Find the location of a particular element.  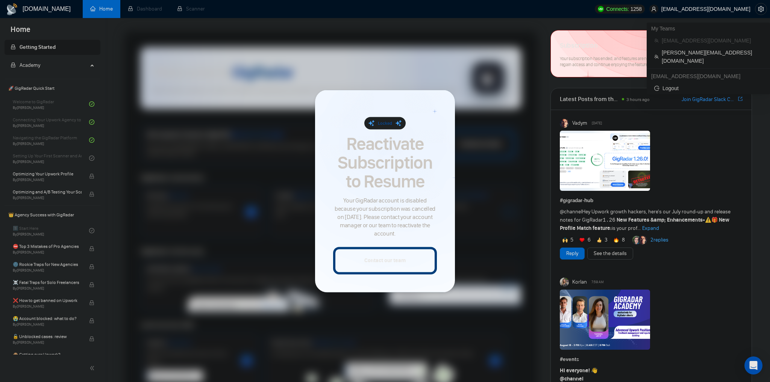

span: Vadym is located at coordinates (579, 123).